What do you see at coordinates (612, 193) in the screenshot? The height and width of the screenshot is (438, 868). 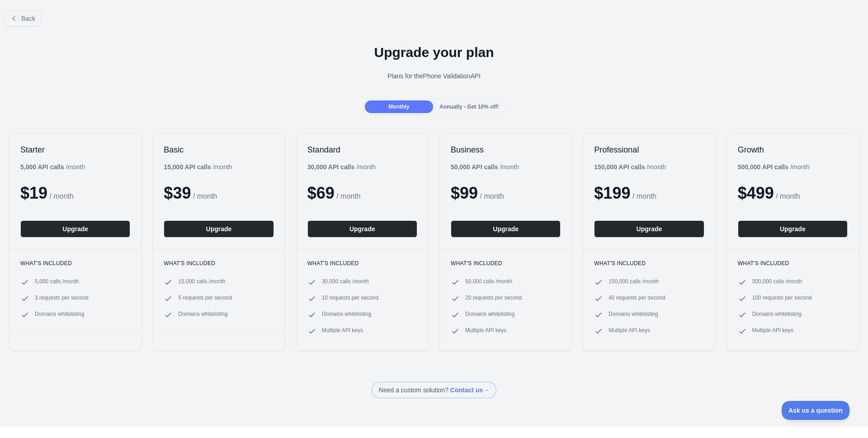 I see `span: $ 199` at bounding box center [612, 193].